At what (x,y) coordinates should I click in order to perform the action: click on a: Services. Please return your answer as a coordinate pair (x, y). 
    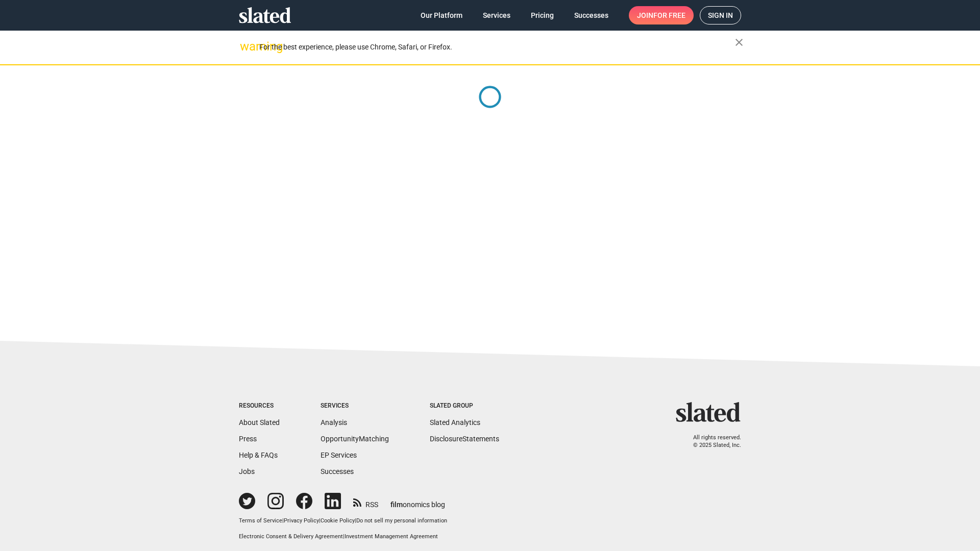
    Looking at the image, I should click on (497, 15).